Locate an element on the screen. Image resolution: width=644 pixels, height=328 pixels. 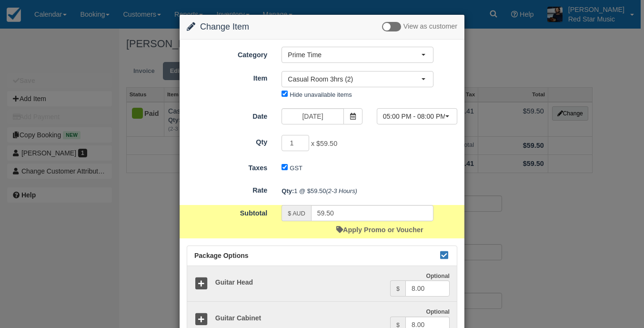
div: 1 @ $59.50 is located at coordinates (369, 191).